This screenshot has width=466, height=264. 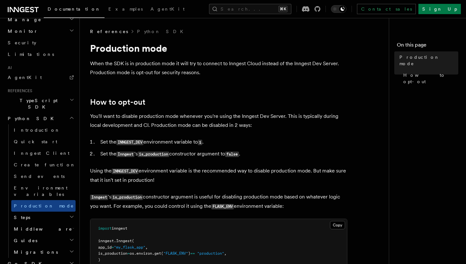 I want to click on button: Monitor, so click(x=40, y=31).